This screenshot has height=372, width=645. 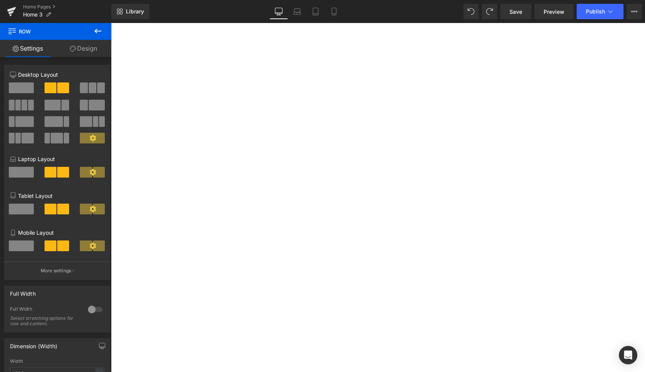 What do you see at coordinates (46, 31) in the screenshot?
I see `span: Row` at bounding box center [46, 31].